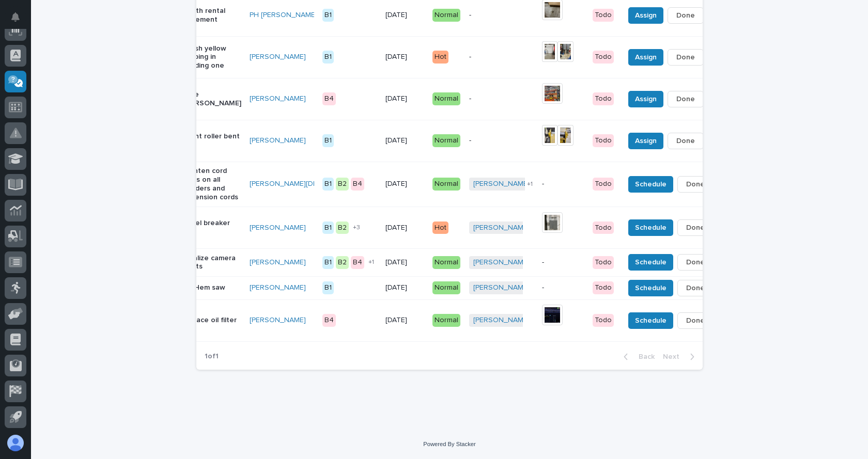 The image size is (868, 459). I want to click on p: replace oil filter, so click(212, 320).